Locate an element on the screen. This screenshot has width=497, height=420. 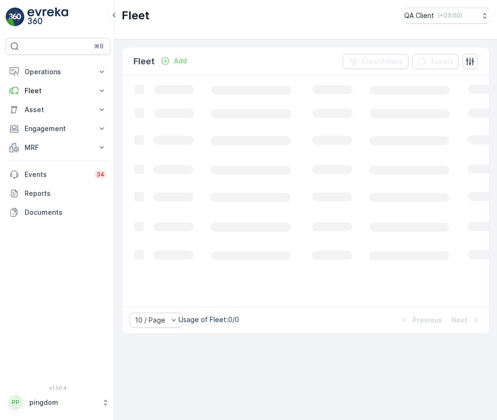
p: Previous is located at coordinates (427, 320).